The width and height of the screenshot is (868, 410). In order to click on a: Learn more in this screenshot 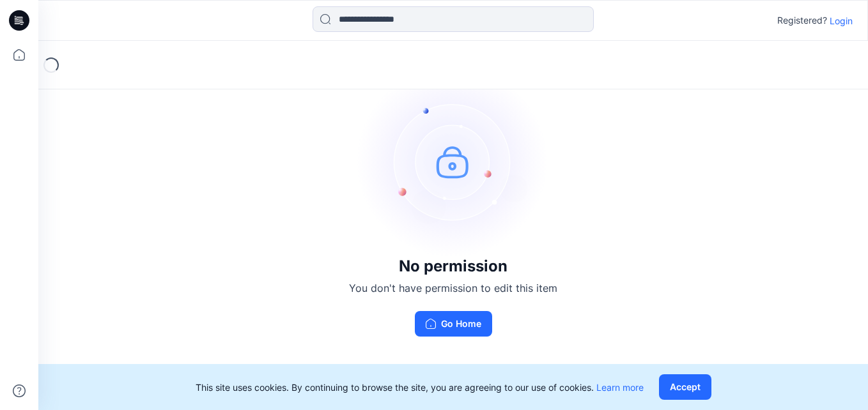, I will do `click(619, 387)`.